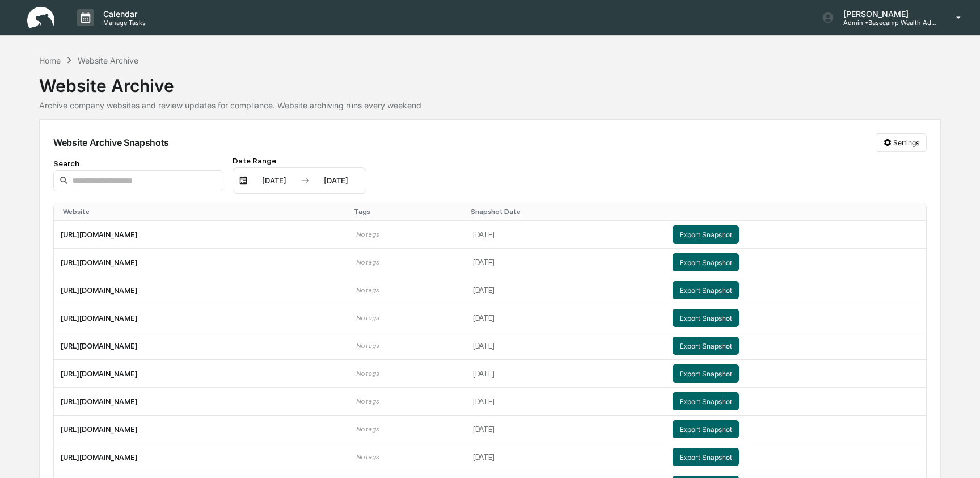 Image resolution: width=980 pixels, height=478 pixels. I want to click on button: Settings, so click(901, 142).